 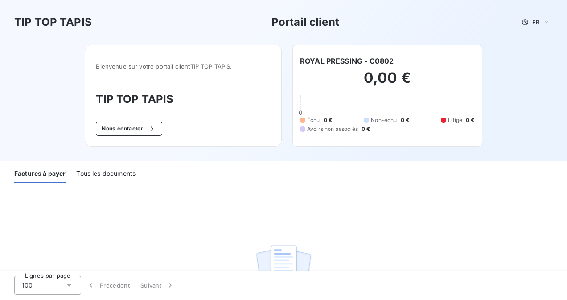 What do you see at coordinates (27, 286) in the screenshot?
I see `span: 100` at bounding box center [27, 286].